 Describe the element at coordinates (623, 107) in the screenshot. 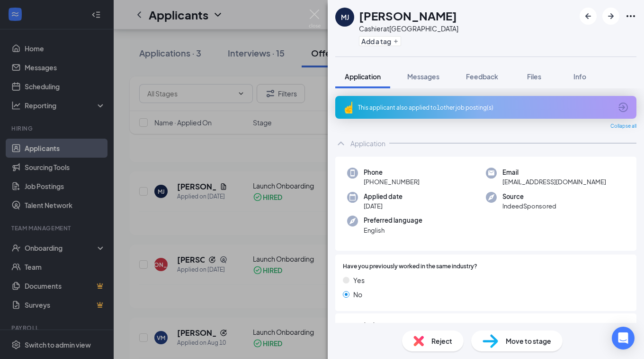

I see `svg: ArrowCircle` at that location.